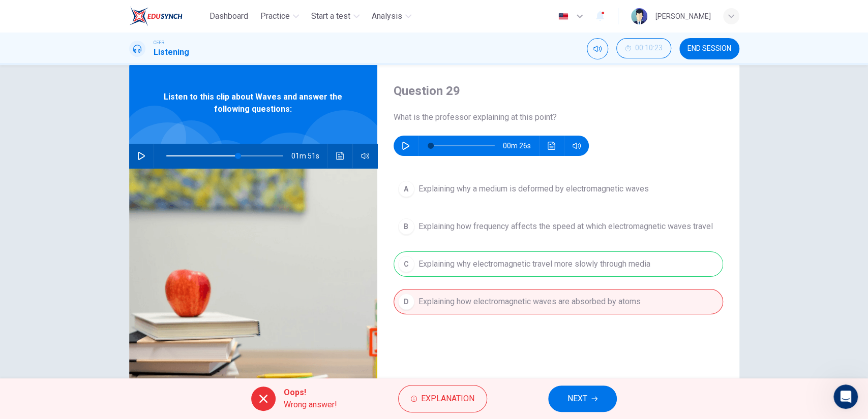 Image resolution: width=868 pixels, height=419 pixels. I want to click on button: Gif picker, so click(36, 337).